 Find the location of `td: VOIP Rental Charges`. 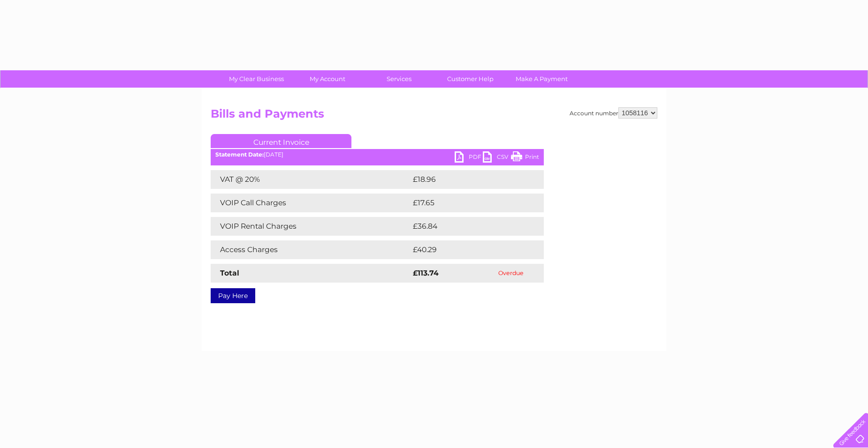

td: VOIP Rental Charges is located at coordinates (310, 226).